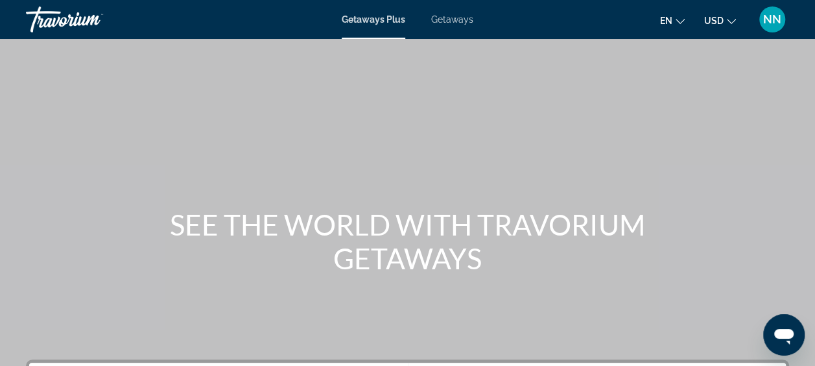 The height and width of the screenshot is (366, 815). What do you see at coordinates (672, 20) in the screenshot?
I see `button: Change language` at bounding box center [672, 20].